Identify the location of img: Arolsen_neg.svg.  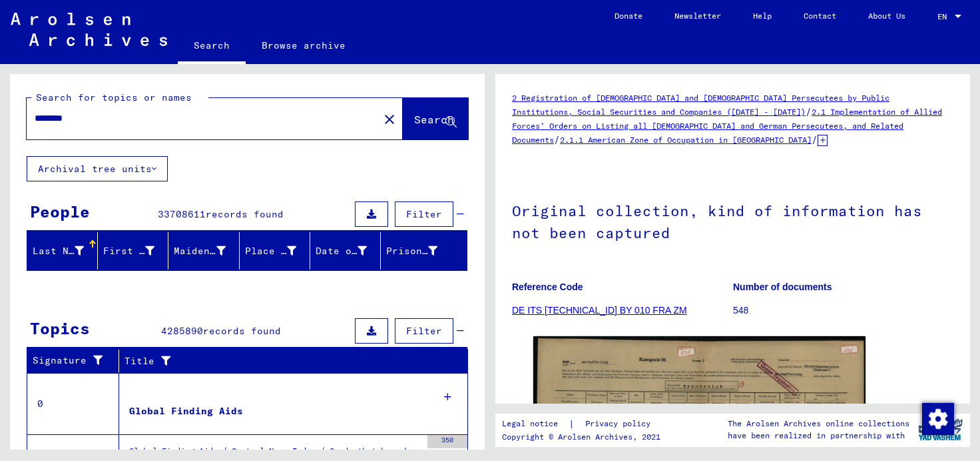
(88, 29).